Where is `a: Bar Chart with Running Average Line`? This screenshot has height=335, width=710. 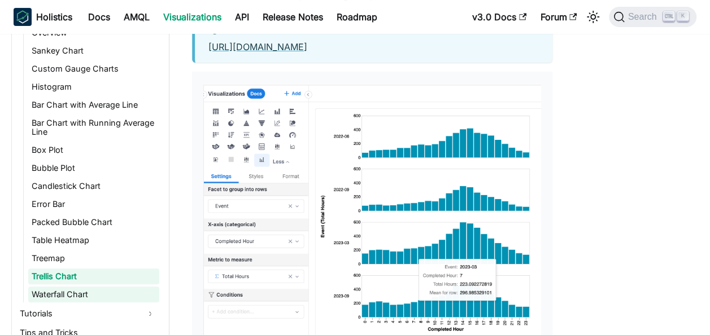 a: Bar Chart with Running Average Line is located at coordinates (94, 128).